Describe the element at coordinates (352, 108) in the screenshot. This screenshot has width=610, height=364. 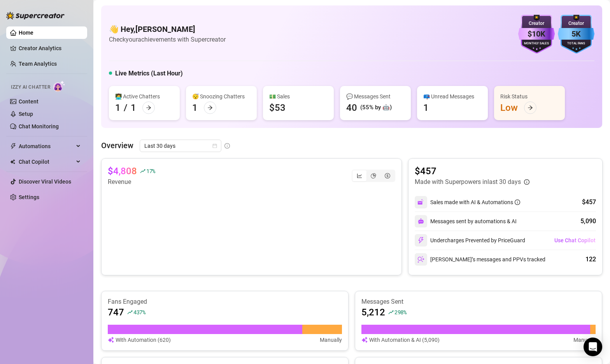
I see `div: 40` at that location.